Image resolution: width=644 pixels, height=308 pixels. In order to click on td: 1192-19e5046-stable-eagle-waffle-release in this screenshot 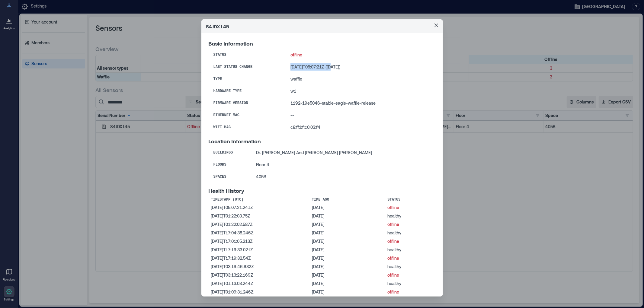, I will do `click(361, 103)`.